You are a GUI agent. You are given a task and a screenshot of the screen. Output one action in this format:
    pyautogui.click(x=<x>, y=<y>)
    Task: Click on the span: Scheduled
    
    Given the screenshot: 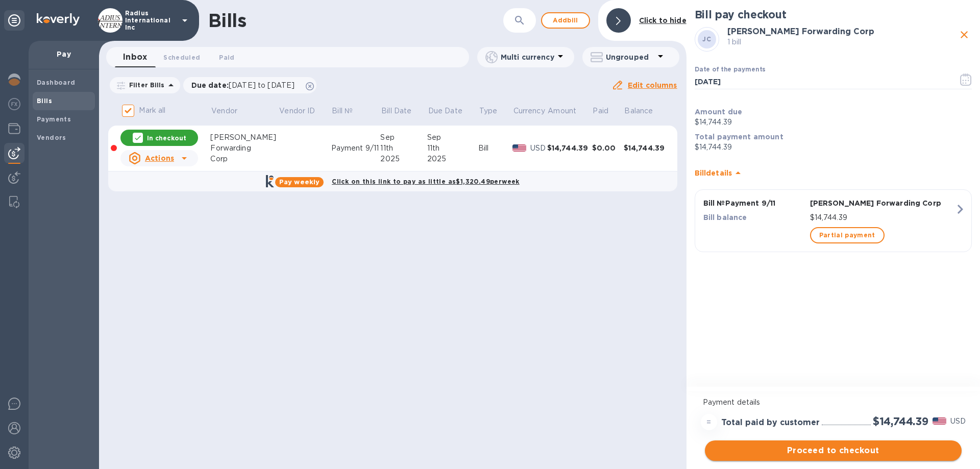 What is the action you would take?
    pyautogui.click(x=182, y=57)
    